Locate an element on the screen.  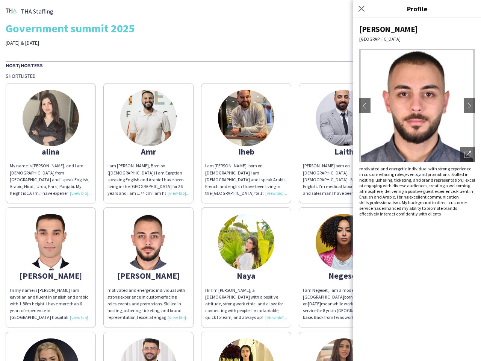
img: thumb-66c1b6852183e.jpeg is located at coordinates (148, 118).